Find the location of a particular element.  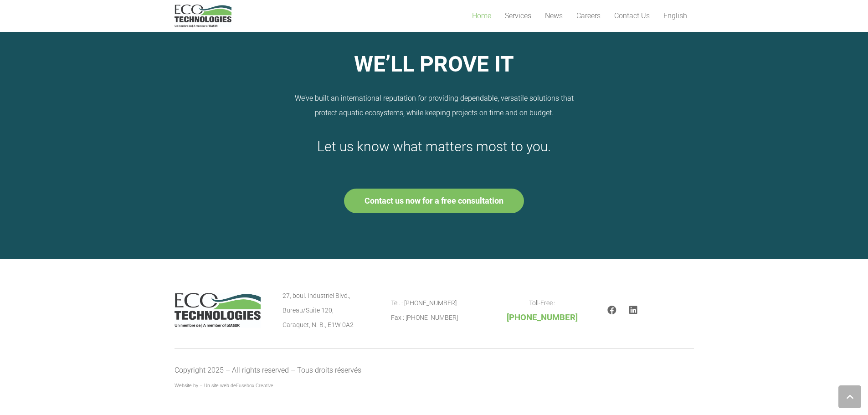

span: News is located at coordinates (554, 15).